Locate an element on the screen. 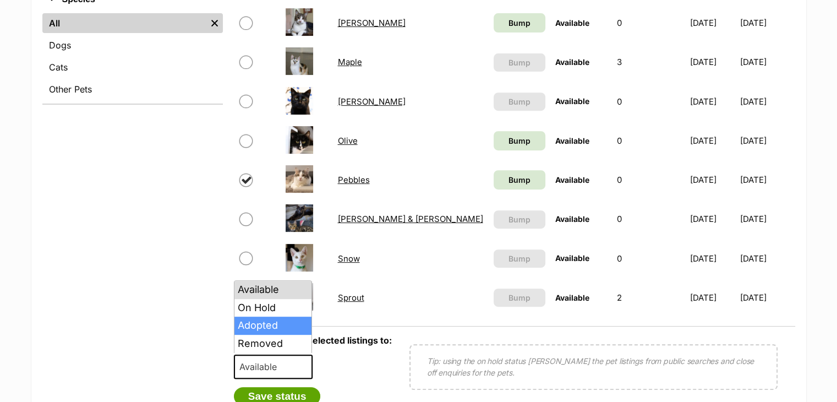  a: Cats is located at coordinates (133, 67).